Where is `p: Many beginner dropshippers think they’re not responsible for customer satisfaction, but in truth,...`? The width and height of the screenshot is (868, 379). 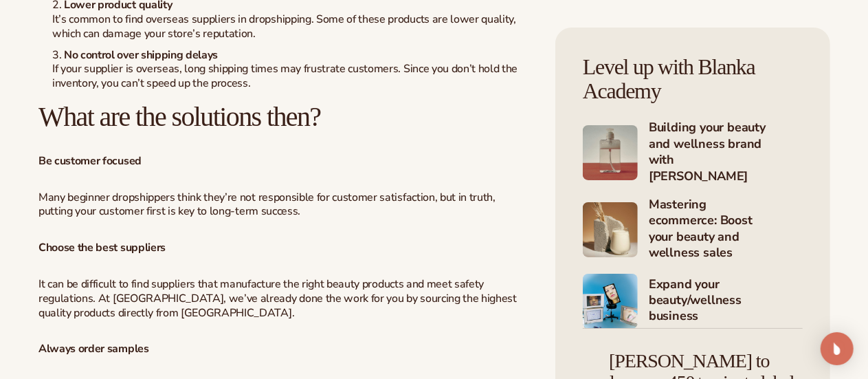
p: Many beginner dropshippers think they’re not responsible for customer satisfaction, but in truth,... is located at coordinates (283, 205).